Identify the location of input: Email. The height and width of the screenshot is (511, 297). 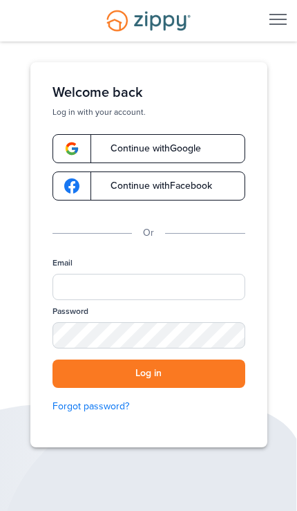
(149, 287).